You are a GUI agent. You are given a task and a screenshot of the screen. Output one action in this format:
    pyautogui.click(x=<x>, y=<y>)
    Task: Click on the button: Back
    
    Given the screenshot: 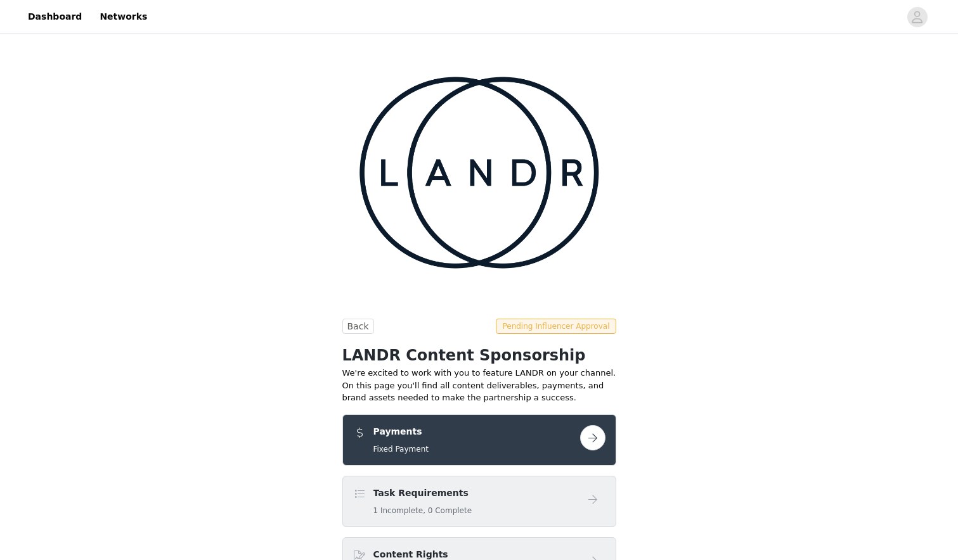 What is the action you would take?
    pyautogui.click(x=358, y=326)
    